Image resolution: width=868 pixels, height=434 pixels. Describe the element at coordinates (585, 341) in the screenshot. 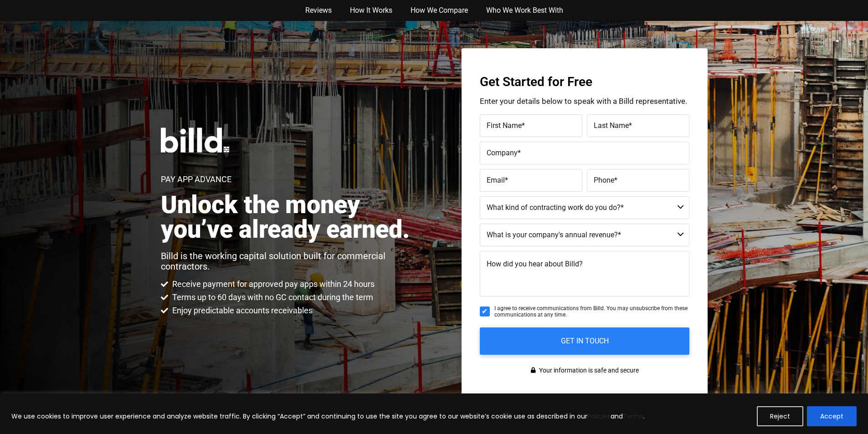

I see `input: GET IN TOUCH` at that location.